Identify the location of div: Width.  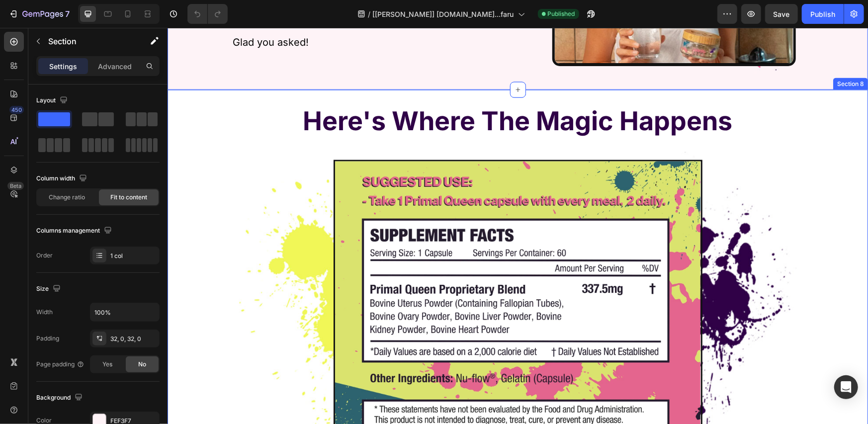
(44, 312).